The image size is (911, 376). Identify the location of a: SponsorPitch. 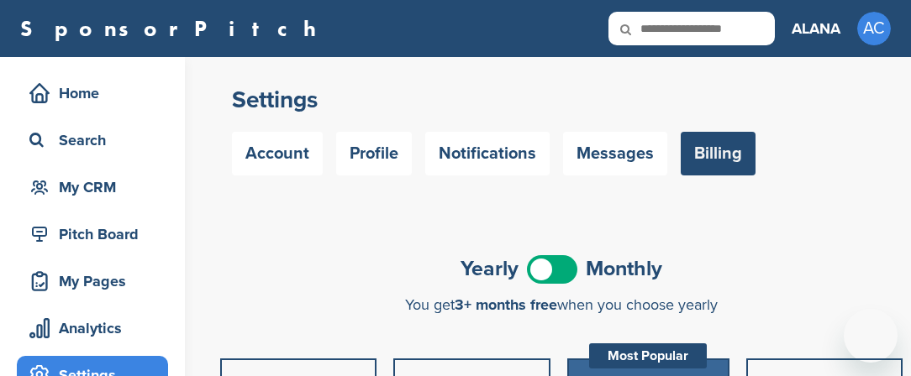
(173, 29).